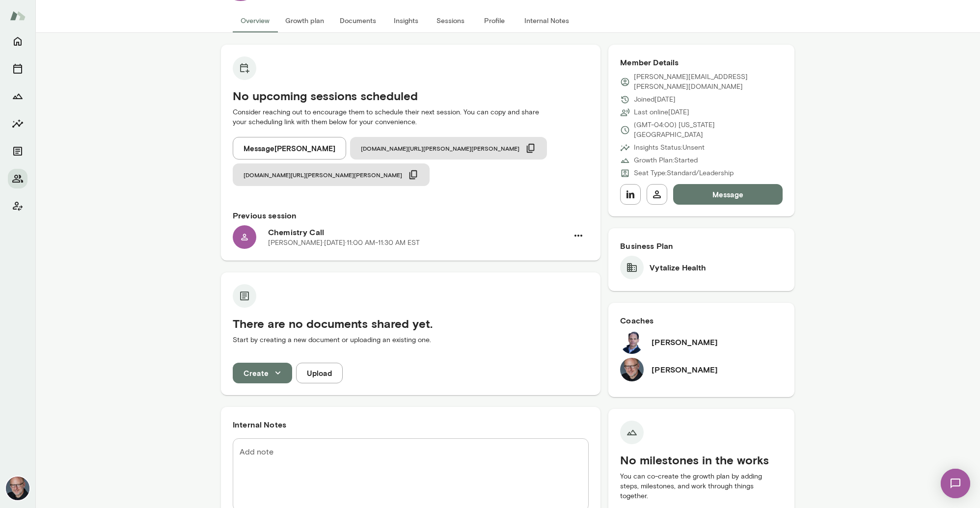  Describe the element at coordinates (701, 62) in the screenshot. I see `h6: Member Details` at that location.